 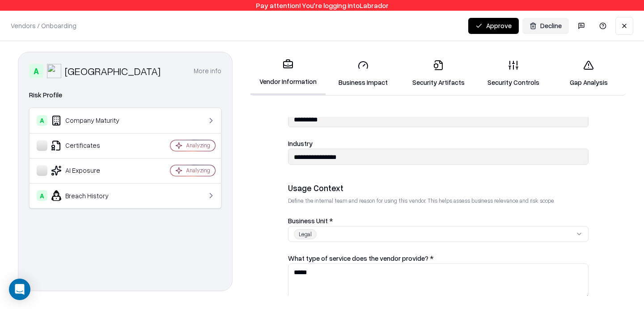 What do you see at coordinates (90, 196) in the screenshot?
I see `div: Breach History` at bounding box center [90, 196].